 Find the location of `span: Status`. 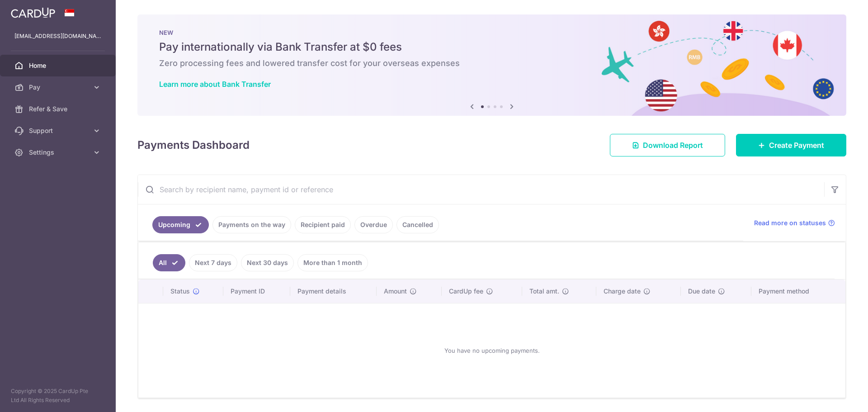

span: Status is located at coordinates (180, 291).